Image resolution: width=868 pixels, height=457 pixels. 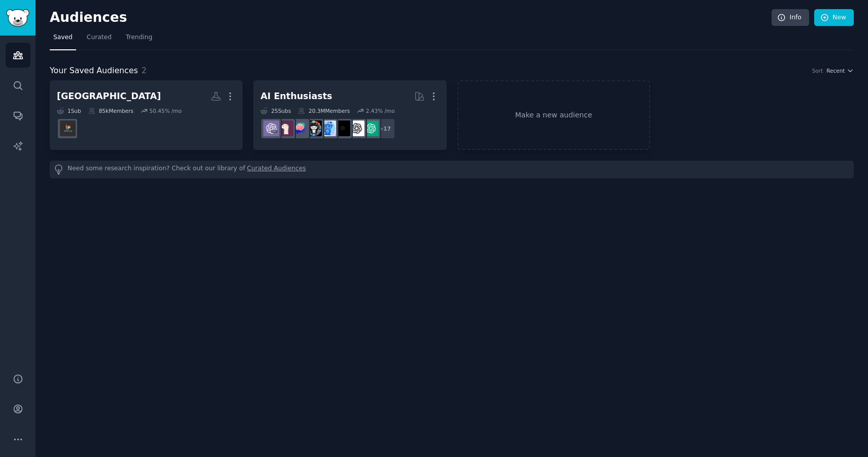 What do you see at coordinates (324, 111) in the screenshot?
I see `div: 20.3M Members` at bounding box center [324, 111].